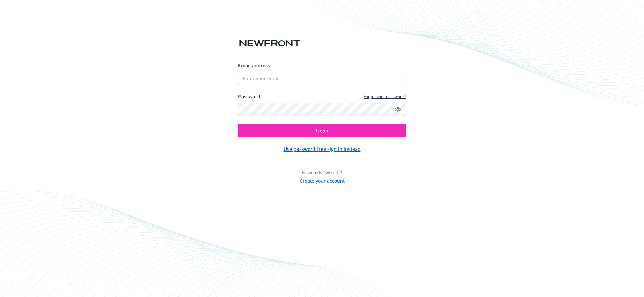 This screenshot has width=644, height=297. What do you see at coordinates (270, 43) in the screenshot?
I see `img: Newfront logo` at bounding box center [270, 43].